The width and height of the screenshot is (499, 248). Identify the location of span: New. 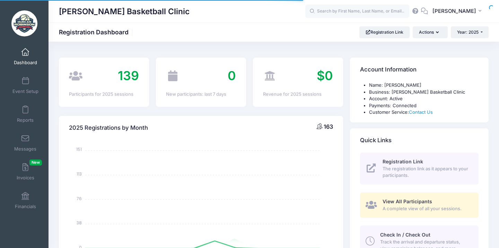
(36, 162).